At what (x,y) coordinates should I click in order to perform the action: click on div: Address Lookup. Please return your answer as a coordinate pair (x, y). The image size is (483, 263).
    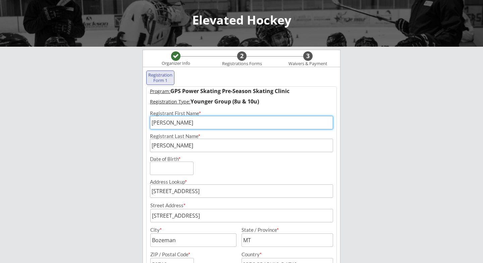
    Looking at the image, I should click on (242, 182).